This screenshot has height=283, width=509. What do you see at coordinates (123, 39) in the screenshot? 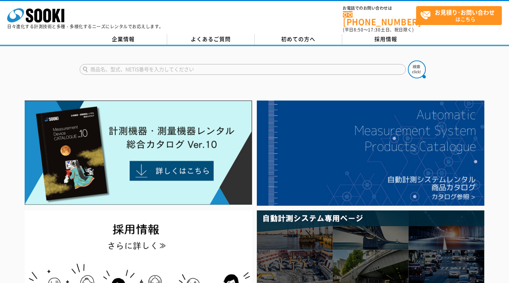
I see `a: 企業情報` at bounding box center [123, 39].